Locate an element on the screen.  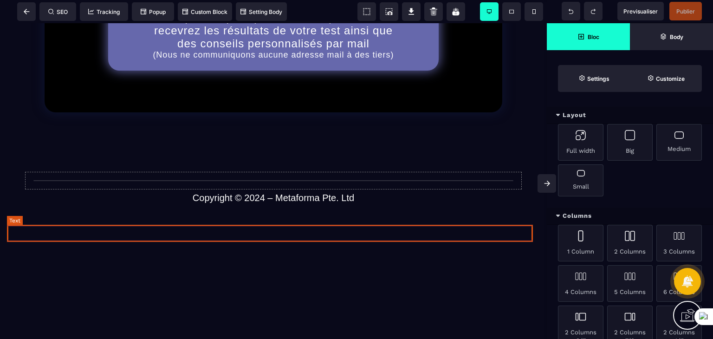
span: Open Style Manager is located at coordinates (666, 78).